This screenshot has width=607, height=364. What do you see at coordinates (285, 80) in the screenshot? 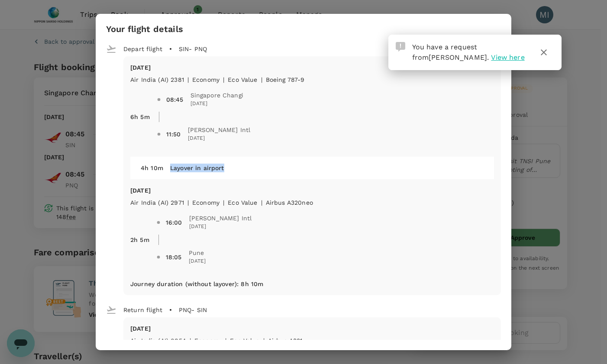
I see `p: Boeing 787-9` at bounding box center [285, 80].